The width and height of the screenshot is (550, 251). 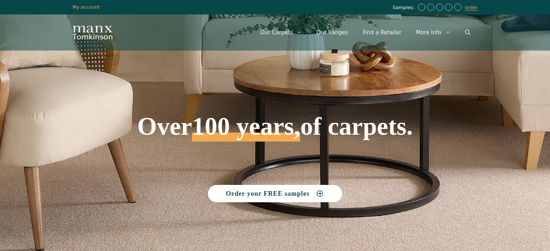 I want to click on img: Manx Tomkinson, so click(x=92, y=33).